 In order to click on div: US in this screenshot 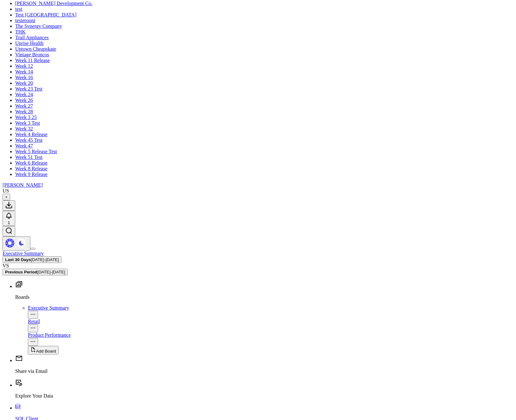, I will do `click(6, 191)`.